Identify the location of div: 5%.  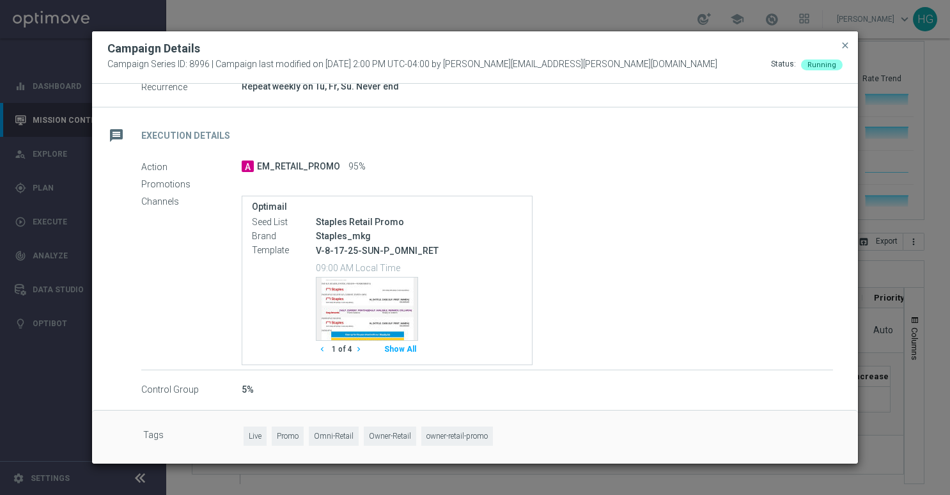
(537, 389).